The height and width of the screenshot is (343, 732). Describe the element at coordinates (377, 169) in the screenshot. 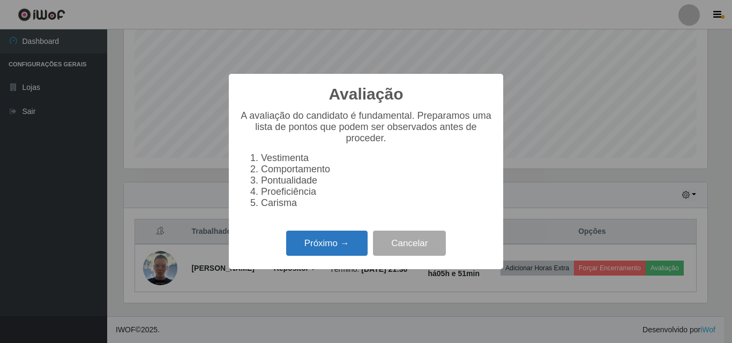

I see `li: Comportamento` at that location.